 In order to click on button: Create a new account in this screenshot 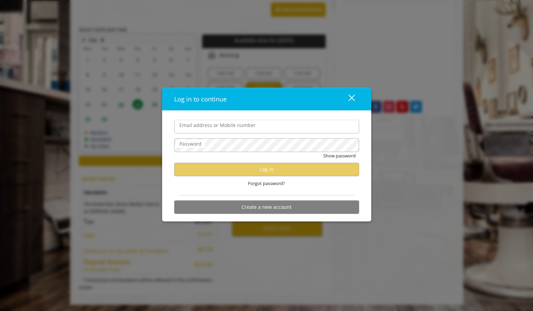, I will do `click(267, 207)`.